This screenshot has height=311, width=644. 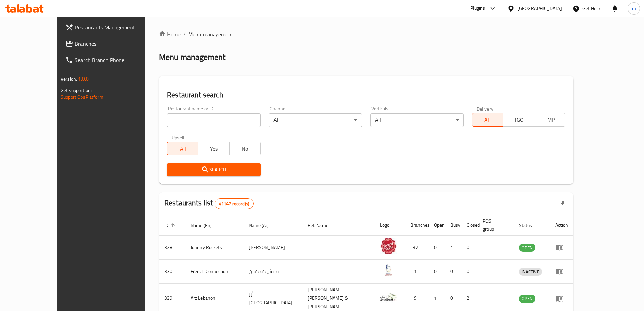 What do you see at coordinates (469, 225) in the screenshot?
I see `th: Closed` at bounding box center [469, 225].